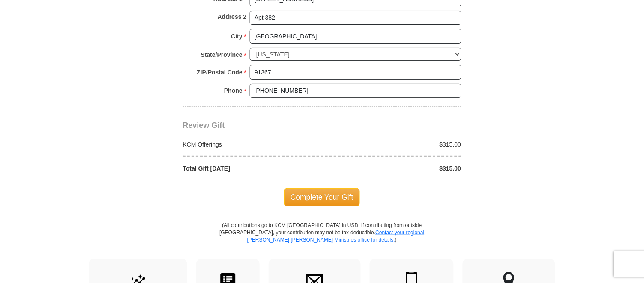  I want to click on strong: Address 2, so click(232, 17).